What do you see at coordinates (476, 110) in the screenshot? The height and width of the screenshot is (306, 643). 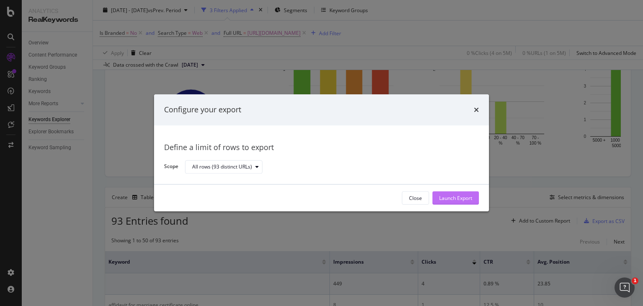 I see `div: times` at bounding box center [476, 110].